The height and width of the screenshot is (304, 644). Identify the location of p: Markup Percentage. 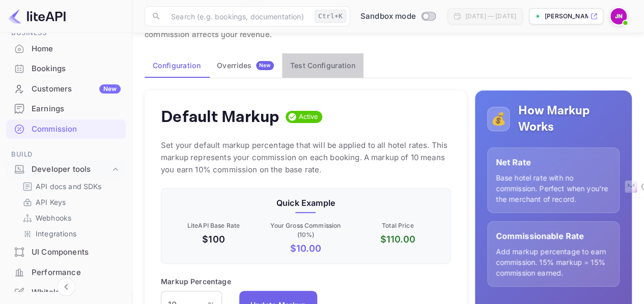
(196, 281).